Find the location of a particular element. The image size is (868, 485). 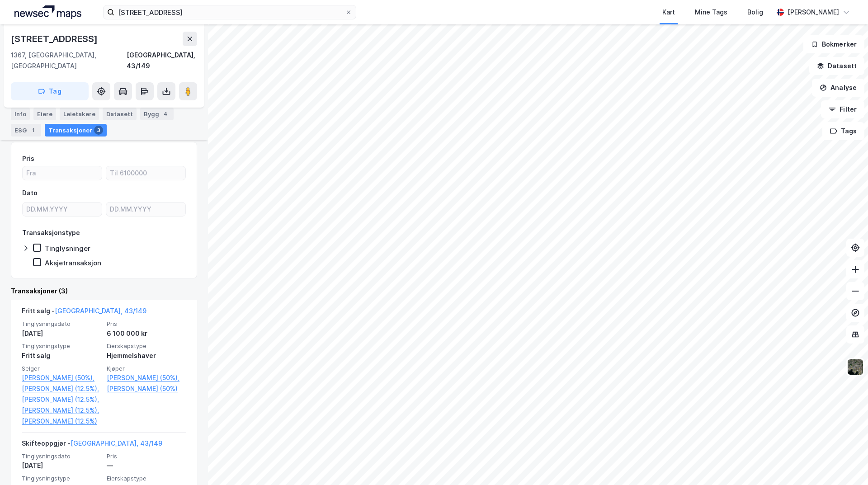

div: ESG is located at coordinates (26, 130).